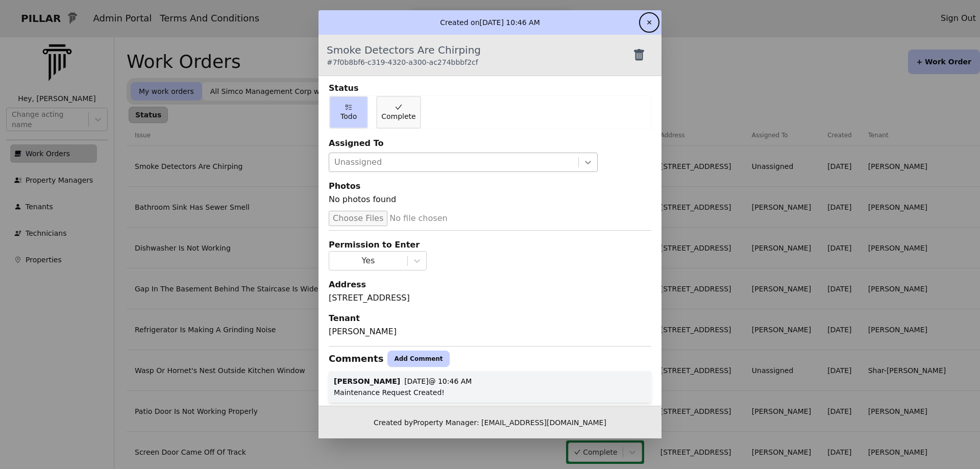 Image resolution: width=980 pixels, height=469 pixels. What do you see at coordinates (490, 245) in the screenshot?
I see `div: Permission to Enter` at bounding box center [490, 245].